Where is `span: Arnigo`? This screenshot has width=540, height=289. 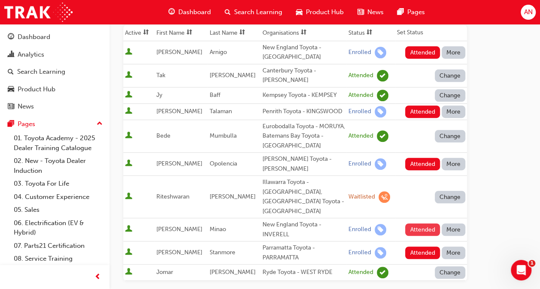 span: Arnigo is located at coordinates (218, 52).